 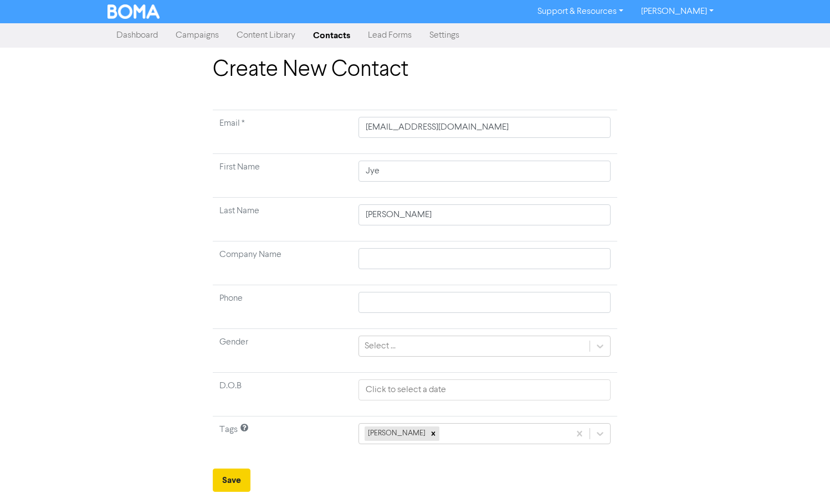 What do you see at coordinates (389, 35) in the screenshot?
I see `a: Lead Forms` at bounding box center [389, 35].